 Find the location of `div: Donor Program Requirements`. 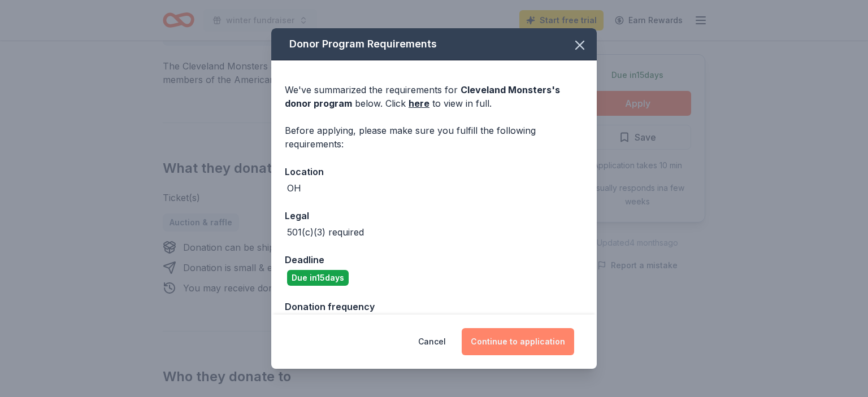

div: Donor Program Requirements is located at coordinates (434, 44).